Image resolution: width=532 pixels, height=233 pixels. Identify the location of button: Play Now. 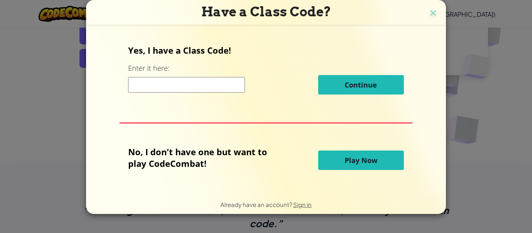
(361, 160).